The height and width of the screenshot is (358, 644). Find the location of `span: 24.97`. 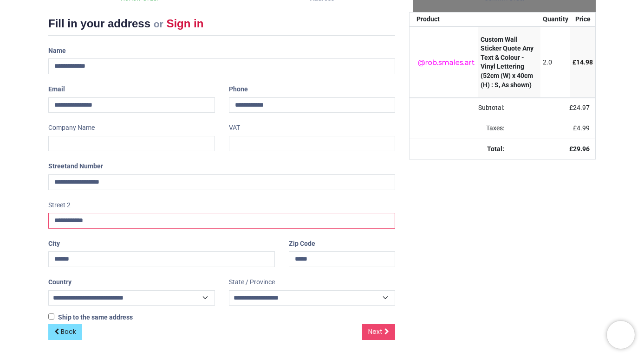

span: 24.97 is located at coordinates (581, 107).